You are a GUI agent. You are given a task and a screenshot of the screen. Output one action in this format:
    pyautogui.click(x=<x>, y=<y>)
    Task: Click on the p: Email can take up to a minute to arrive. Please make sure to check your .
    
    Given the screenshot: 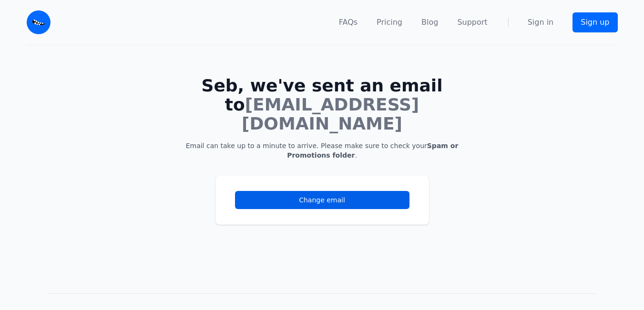 What is the action you would take?
    pyautogui.click(x=322, y=150)
    